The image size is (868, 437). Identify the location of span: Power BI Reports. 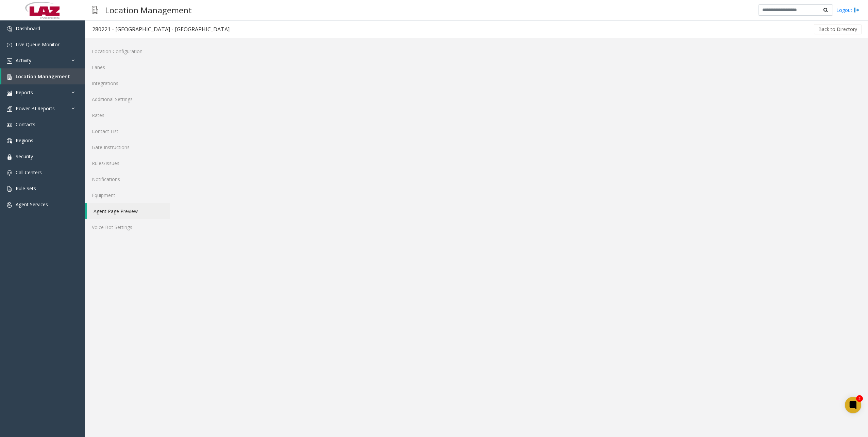
(35, 108).